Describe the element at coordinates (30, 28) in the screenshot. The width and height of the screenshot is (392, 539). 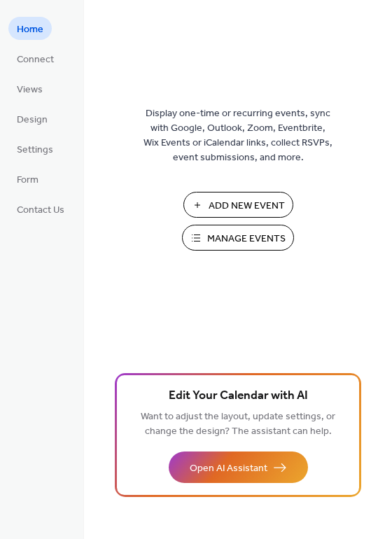
I see `a: Home` at that location.